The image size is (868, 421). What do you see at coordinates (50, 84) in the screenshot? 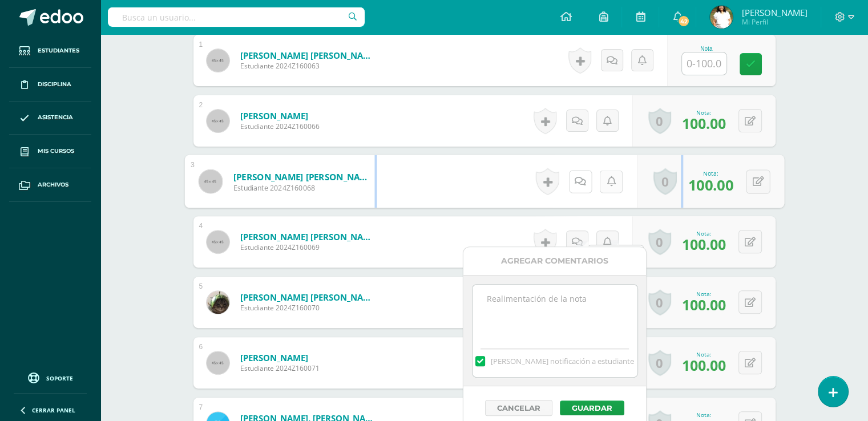
I see `a: Disciplina` at bounding box center [50, 84].